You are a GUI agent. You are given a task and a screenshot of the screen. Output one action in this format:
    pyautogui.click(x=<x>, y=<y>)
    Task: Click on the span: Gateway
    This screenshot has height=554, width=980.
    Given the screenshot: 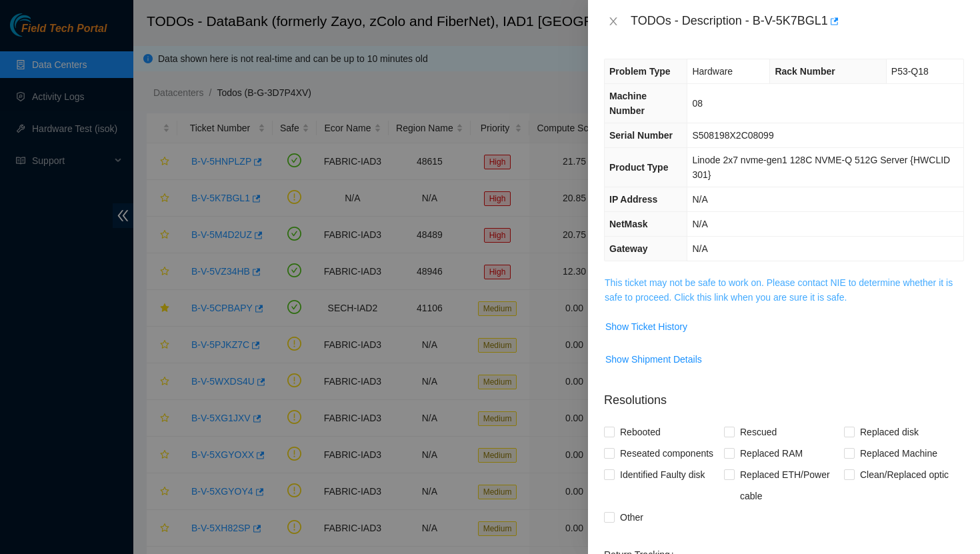 What is the action you would take?
    pyautogui.click(x=629, y=249)
    